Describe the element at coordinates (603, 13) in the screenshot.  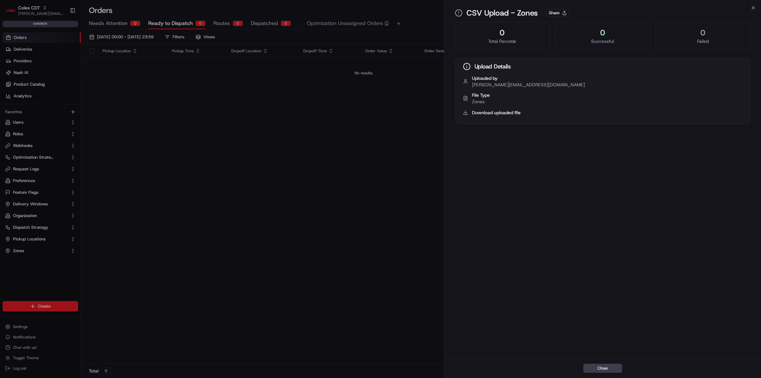
I see `div: CSV Upload - Zones` at that location.